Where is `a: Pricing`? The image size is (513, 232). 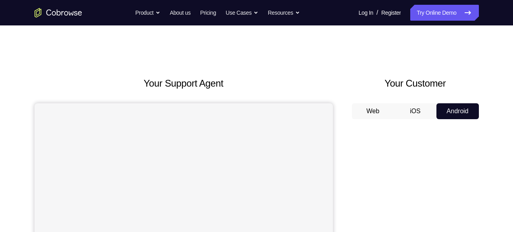 a: Pricing is located at coordinates (208, 13).